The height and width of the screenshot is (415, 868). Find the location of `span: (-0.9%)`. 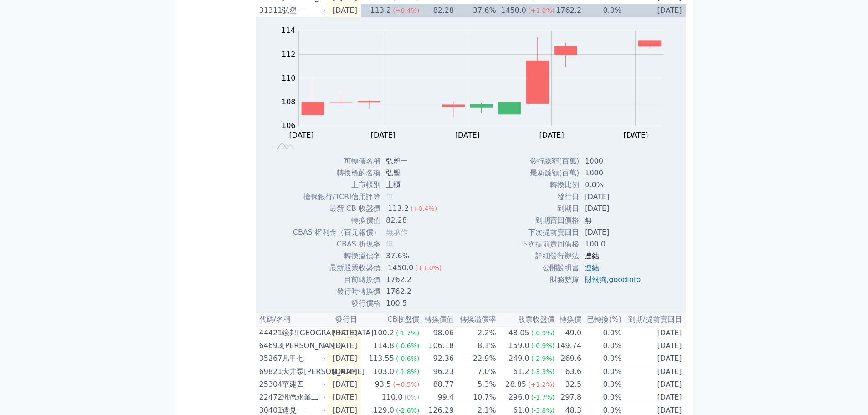

span: (-0.9%) is located at coordinates (543, 333).